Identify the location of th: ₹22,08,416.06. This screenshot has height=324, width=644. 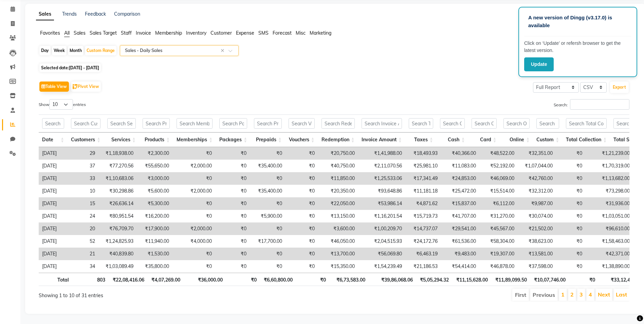
(128, 280).